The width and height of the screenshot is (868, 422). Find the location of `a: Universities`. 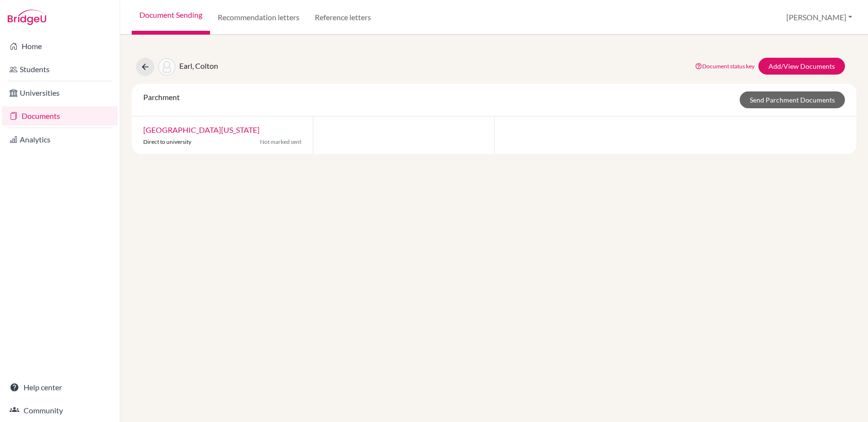

a: Universities is located at coordinates (60, 93).